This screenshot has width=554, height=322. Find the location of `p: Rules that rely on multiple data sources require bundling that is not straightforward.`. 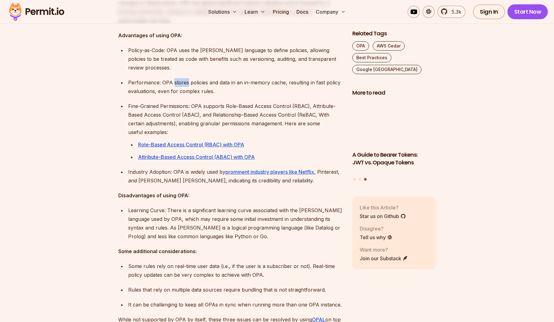

p: Rules that rely on multiple data sources require bundling that is not straightforward. is located at coordinates (235, 290).